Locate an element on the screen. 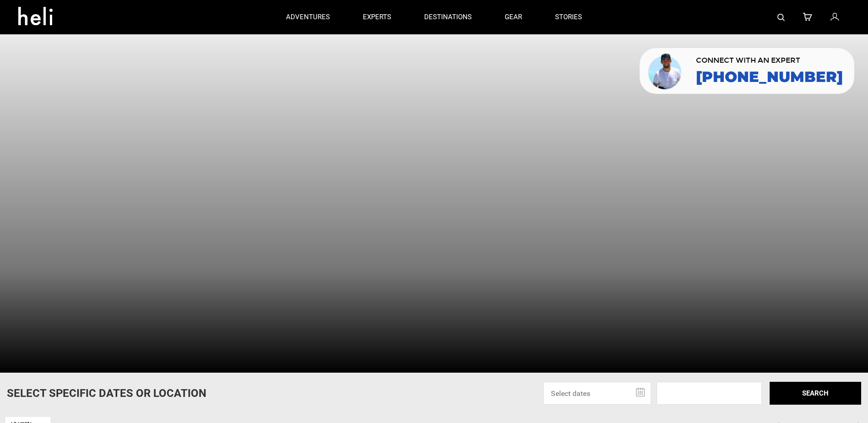  p: experts is located at coordinates (377, 17).